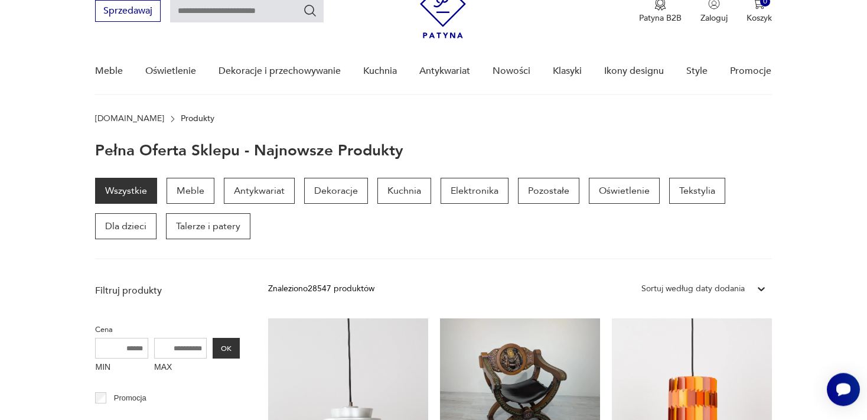 The height and width of the screenshot is (420, 867). I want to click on a: Dekoracje, so click(336, 191).